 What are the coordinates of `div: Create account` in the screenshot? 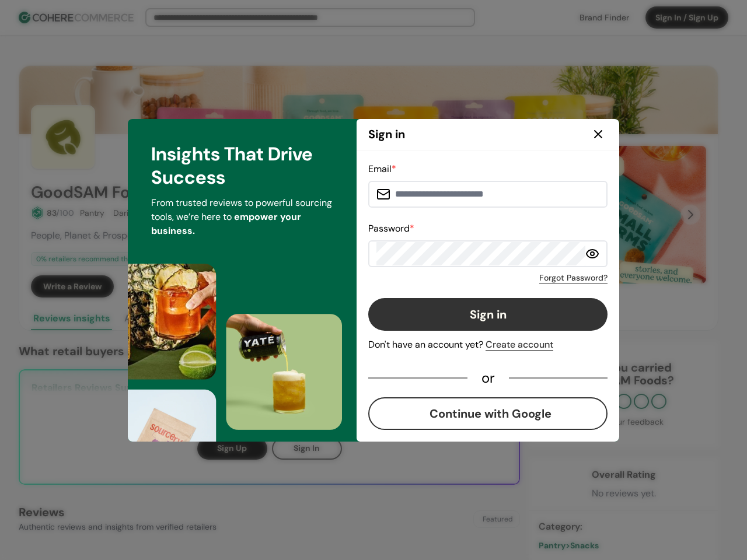 It's located at (519, 345).